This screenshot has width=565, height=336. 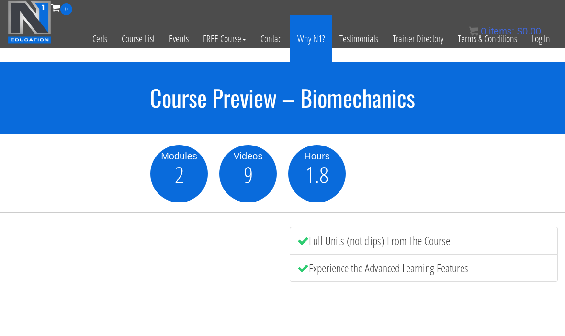 I want to click on img: icon11.png, so click(x=474, y=31).